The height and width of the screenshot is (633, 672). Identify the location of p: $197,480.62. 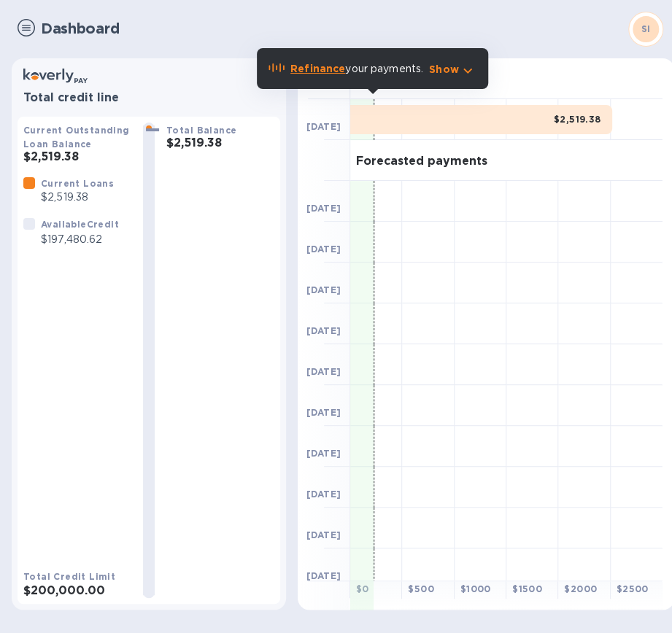
(80, 239).